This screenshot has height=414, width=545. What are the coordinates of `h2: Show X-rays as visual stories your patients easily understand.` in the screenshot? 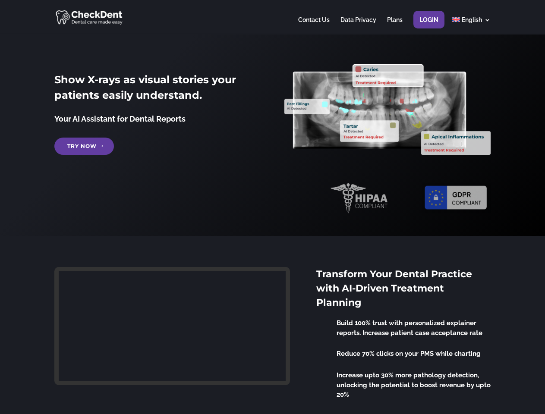 It's located at (157, 90).